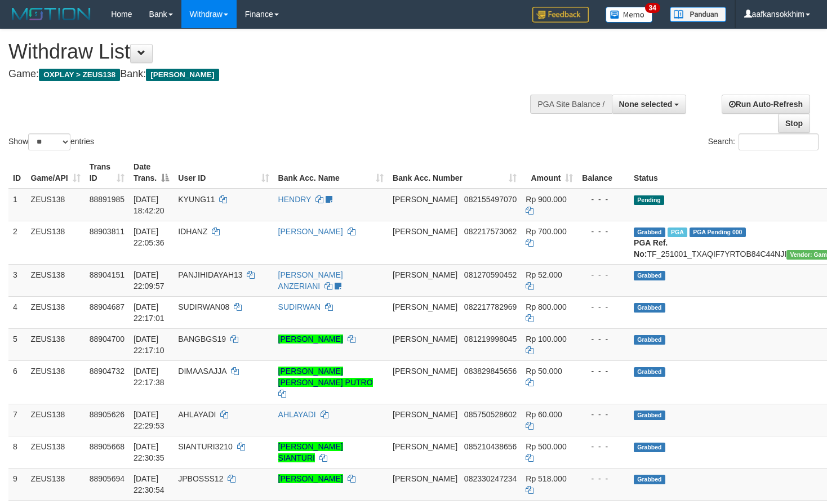  I want to click on span: 88905694, so click(107, 479).